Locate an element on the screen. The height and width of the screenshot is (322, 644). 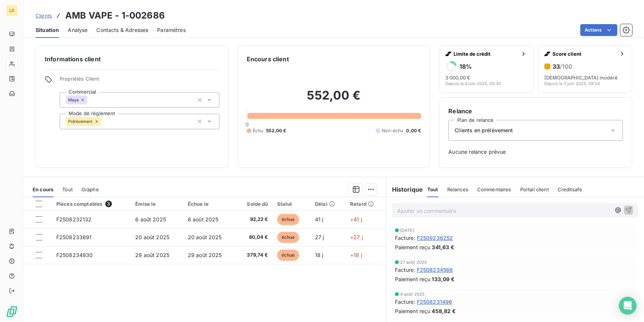
span: +18 j is located at coordinates (356, 255).